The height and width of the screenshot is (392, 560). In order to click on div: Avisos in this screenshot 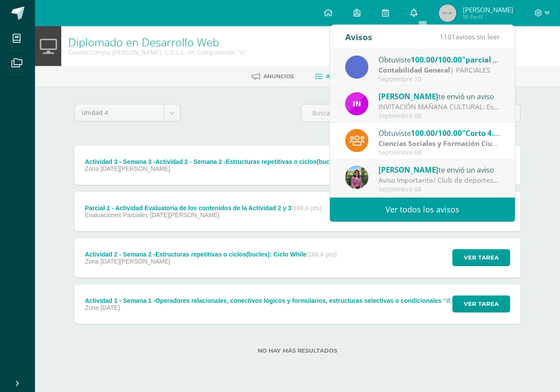, I will do `click(359, 37)`.